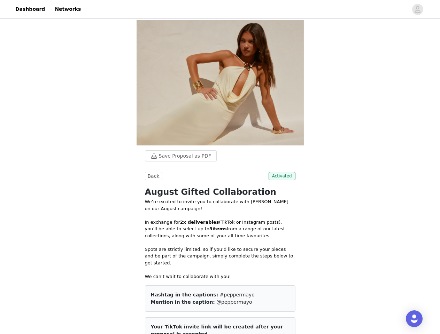 This screenshot has width=440, height=334. I want to click on strong: 2x deliverables, so click(200, 222).